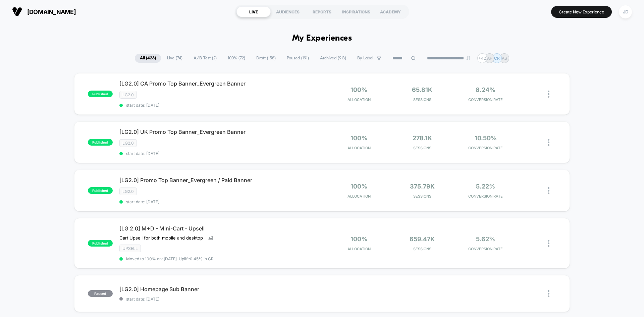 This screenshot has height=317, width=644. What do you see at coordinates (205, 58) in the screenshot?
I see `span: A/B Test ( 2 )` at bounding box center [205, 58].